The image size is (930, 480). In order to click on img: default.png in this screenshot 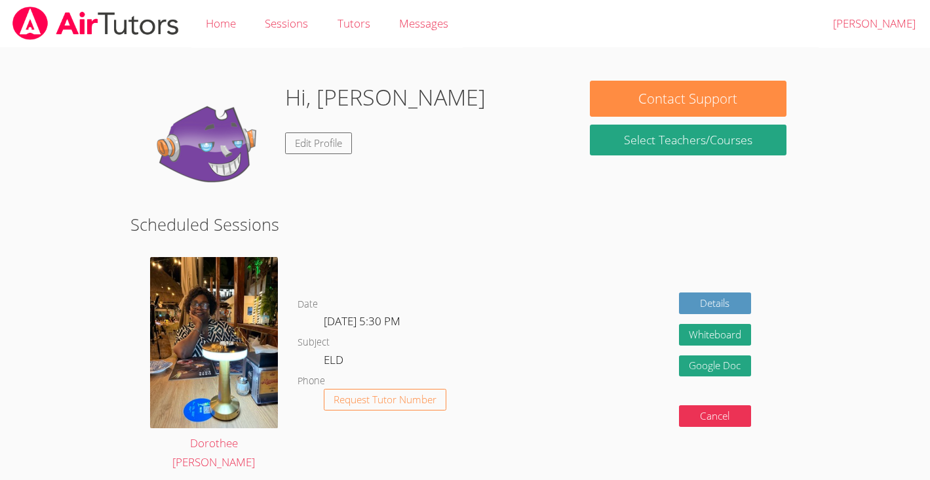, I will do `click(209, 146)`.